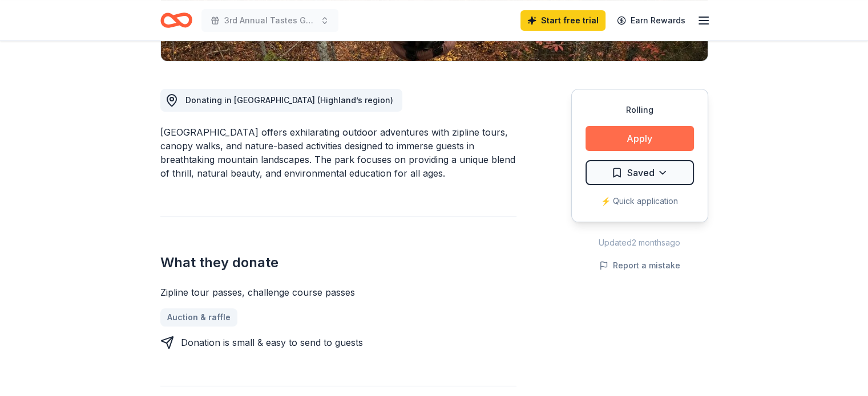 The image size is (868, 396). What do you see at coordinates (562, 21) in the screenshot?
I see `a: Start free trial` at bounding box center [562, 21].